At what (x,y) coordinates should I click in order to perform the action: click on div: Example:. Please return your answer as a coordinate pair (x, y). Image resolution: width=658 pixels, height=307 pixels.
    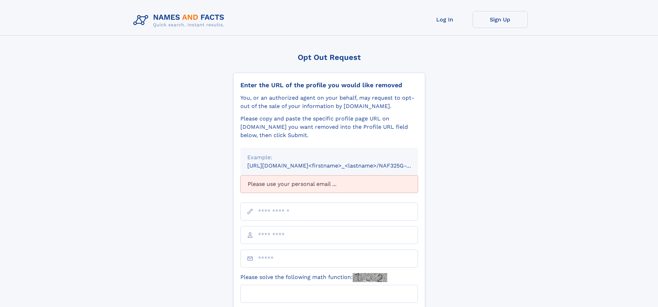
    Looking at the image, I should click on (329, 157).